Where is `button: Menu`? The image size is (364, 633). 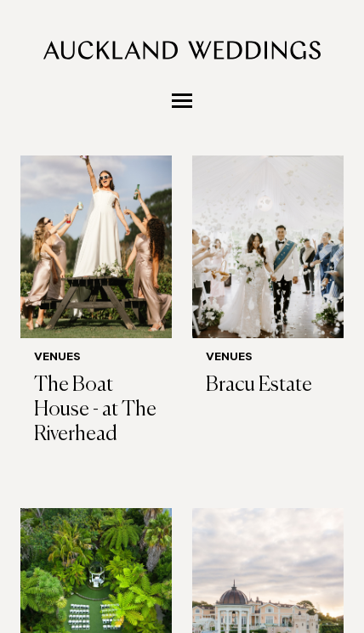 button: Menu is located at coordinates (182, 101).